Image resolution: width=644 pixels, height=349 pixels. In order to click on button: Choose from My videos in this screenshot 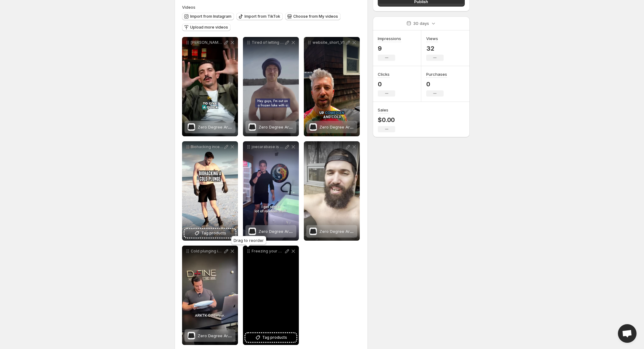, I will do `click(313, 16)`.